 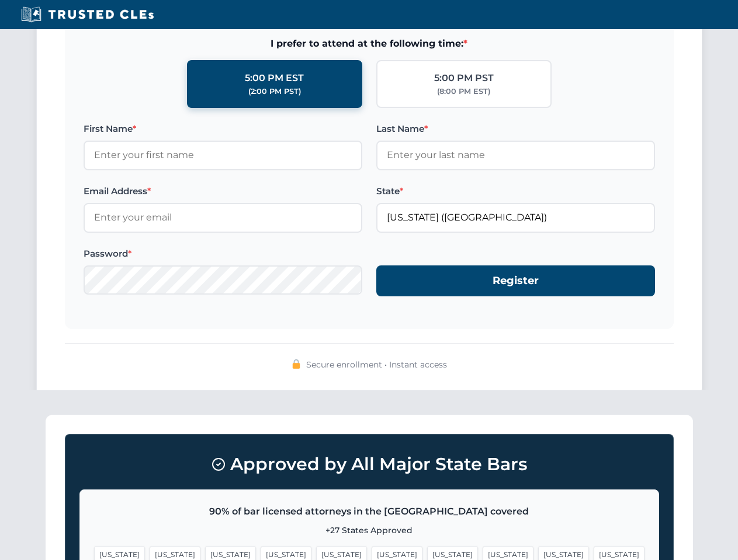 I want to click on img: Trusted CLEs, so click(x=87, y=15).